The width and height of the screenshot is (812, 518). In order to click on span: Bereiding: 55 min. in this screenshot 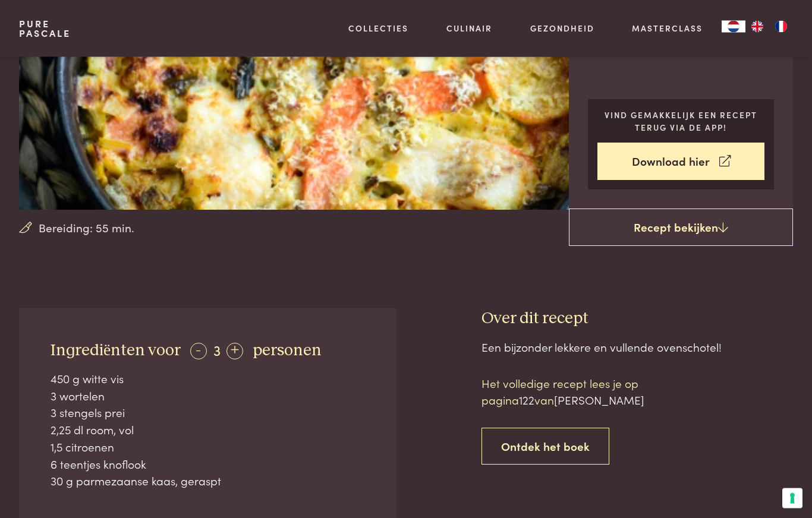, I will do `click(86, 228)`.